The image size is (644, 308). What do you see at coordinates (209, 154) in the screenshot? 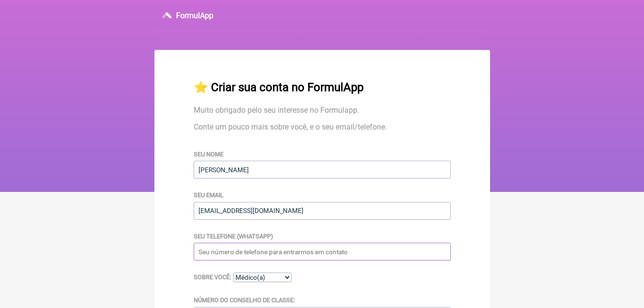
I see `label: Seu nome` at bounding box center [209, 154].